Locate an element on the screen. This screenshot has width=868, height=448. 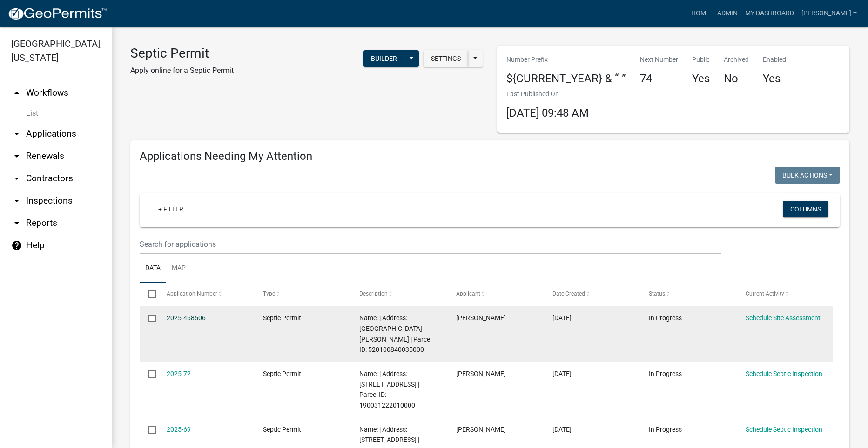
a: Schedule Site Assessment is located at coordinates (783, 318).